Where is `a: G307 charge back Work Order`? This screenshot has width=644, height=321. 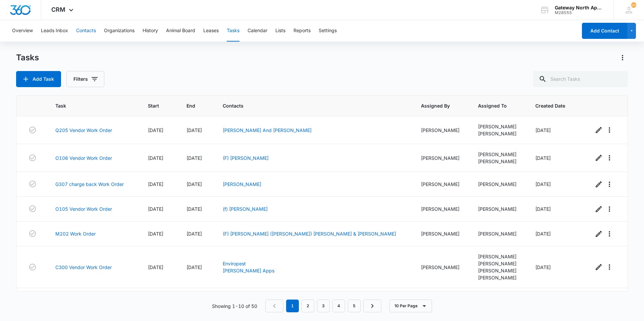 a: G307 charge back Work Order is located at coordinates (90, 184).